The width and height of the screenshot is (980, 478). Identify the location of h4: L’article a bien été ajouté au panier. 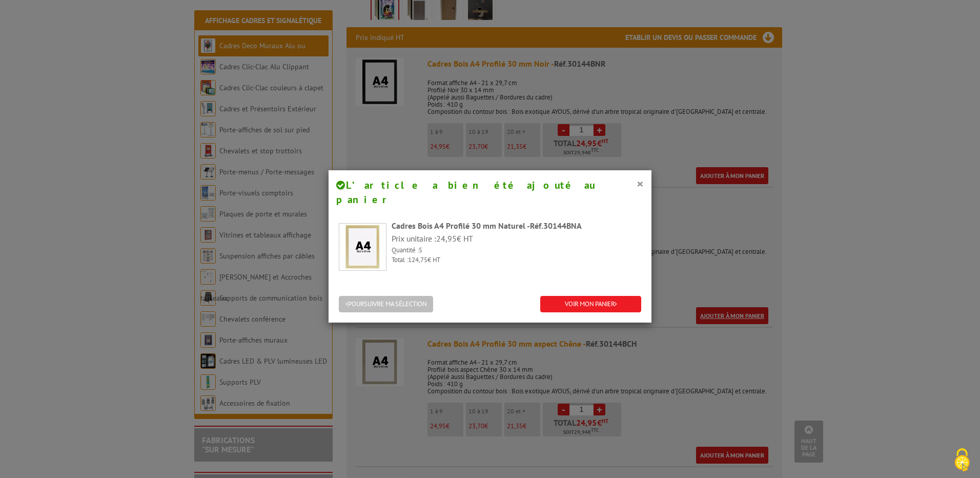
(490, 192).